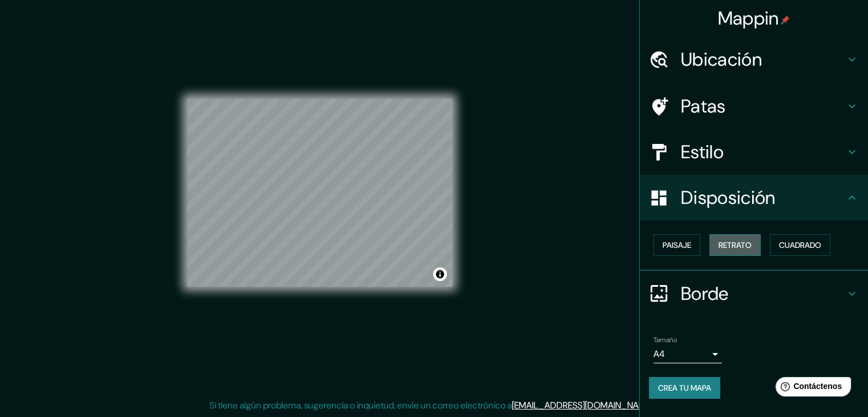 Image resolution: width=868 pixels, height=417 pixels. What do you see at coordinates (754, 293) in the screenshot?
I see `div: Borde` at bounding box center [754, 293].